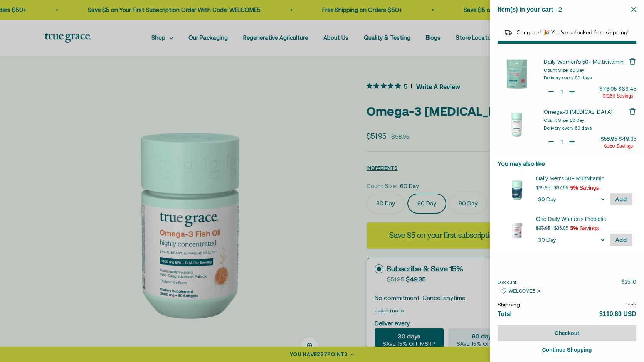  Describe the element at coordinates (585, 178) in the screenshot. I see `div: Daily Men's 50+ Multivitamin` at that location.